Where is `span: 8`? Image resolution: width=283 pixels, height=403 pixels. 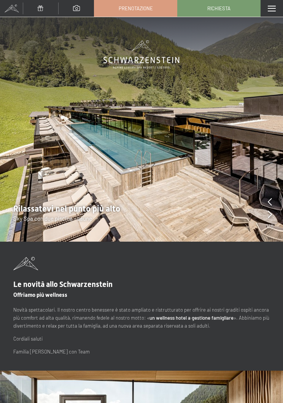
span: 8 is located at coordinates (272, 226).